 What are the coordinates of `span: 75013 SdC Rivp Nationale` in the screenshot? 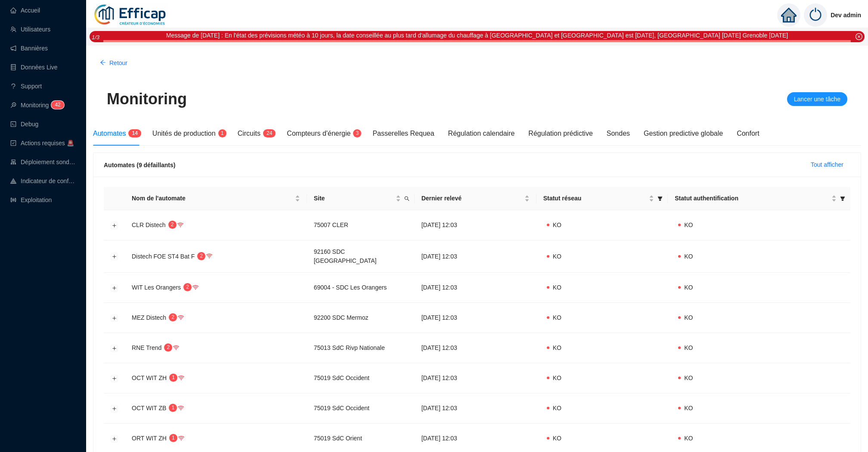 It's located at (349, 347).